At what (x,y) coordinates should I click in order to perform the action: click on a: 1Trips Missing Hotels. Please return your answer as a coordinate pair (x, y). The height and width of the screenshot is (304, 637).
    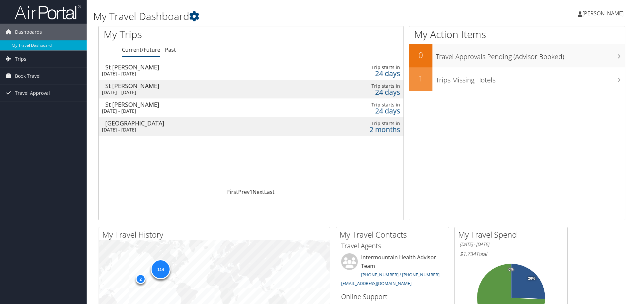
    Looking at the image, I should click on (517, 79).